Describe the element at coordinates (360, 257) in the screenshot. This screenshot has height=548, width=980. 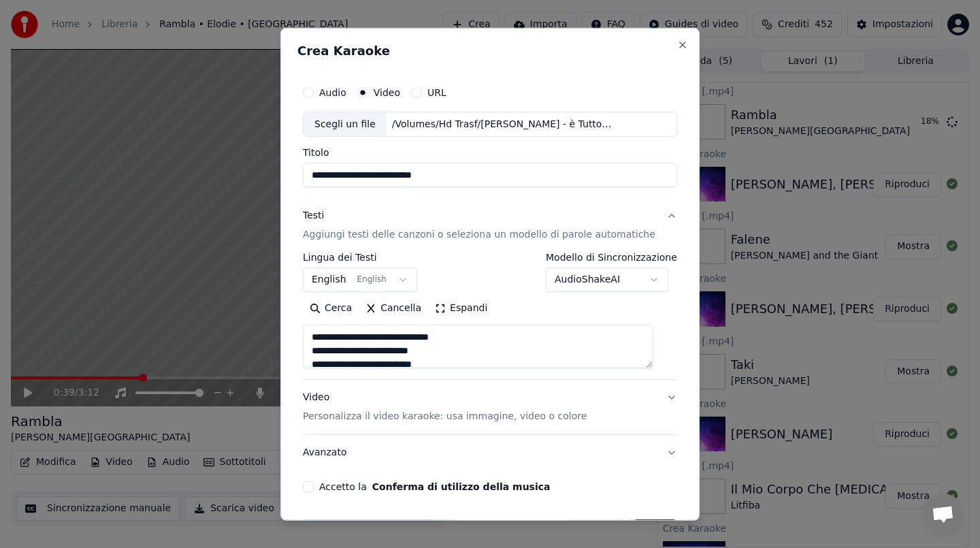
I see `label: Lingua dei Testi` at that location.